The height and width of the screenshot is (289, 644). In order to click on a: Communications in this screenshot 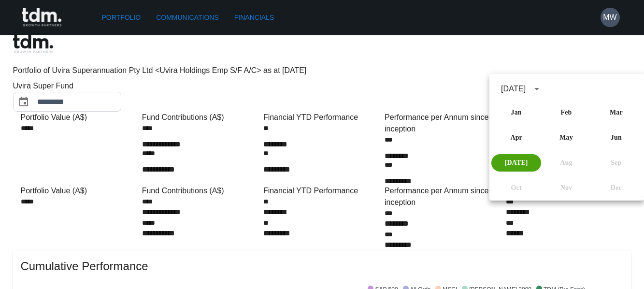, I will do `click(188, 17)`.